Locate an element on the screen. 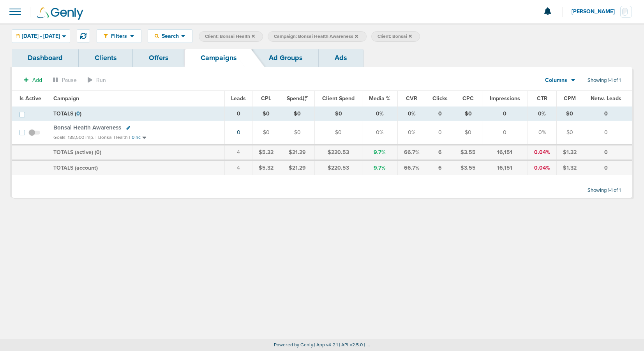  span: CVR is located at coordinates (411, 98).